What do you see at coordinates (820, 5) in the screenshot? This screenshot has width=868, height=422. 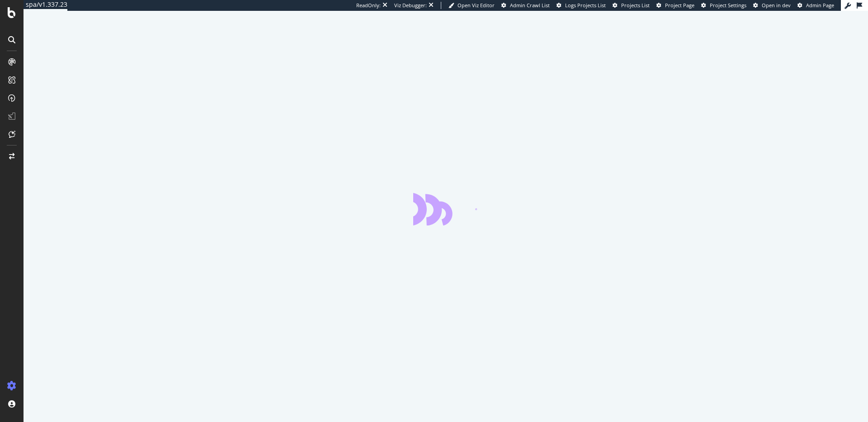 I see `span: Admin Page` at bounding box center [820, 5].